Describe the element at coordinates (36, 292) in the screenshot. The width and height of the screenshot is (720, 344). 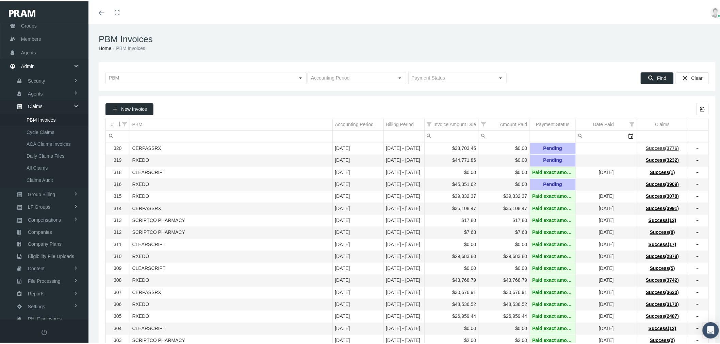
I see `span: Reports` at that location.